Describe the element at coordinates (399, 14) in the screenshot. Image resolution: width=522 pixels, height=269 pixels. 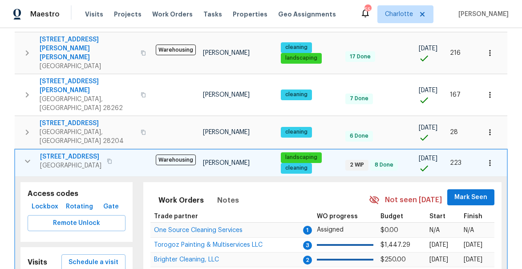
I see `span: Charlotte` at that location.